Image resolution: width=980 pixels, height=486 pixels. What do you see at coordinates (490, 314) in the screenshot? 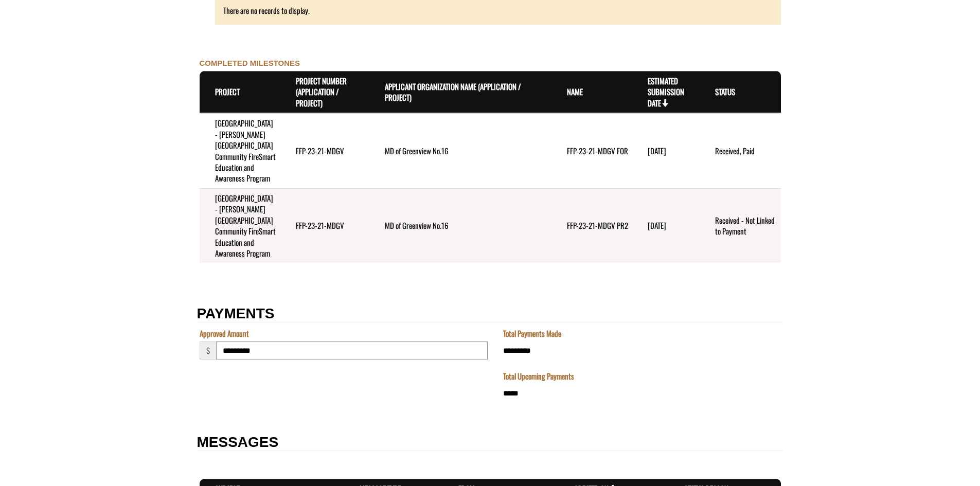
I see `h2: PAYMENTS` at bounding box center [490, 314].